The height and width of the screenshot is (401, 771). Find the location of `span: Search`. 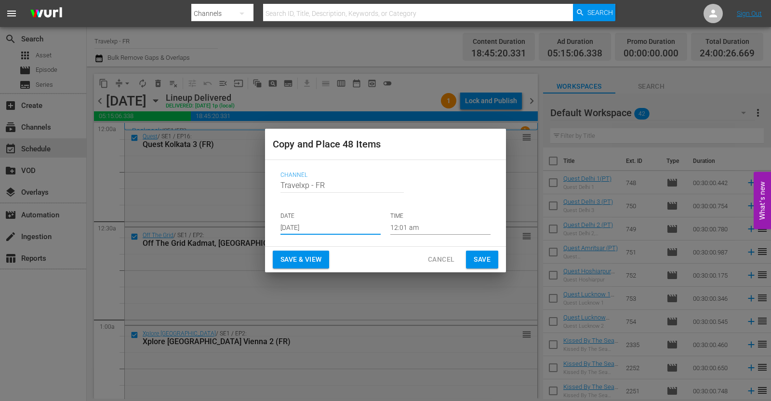

span: Search is located at coordinates (600, 13).